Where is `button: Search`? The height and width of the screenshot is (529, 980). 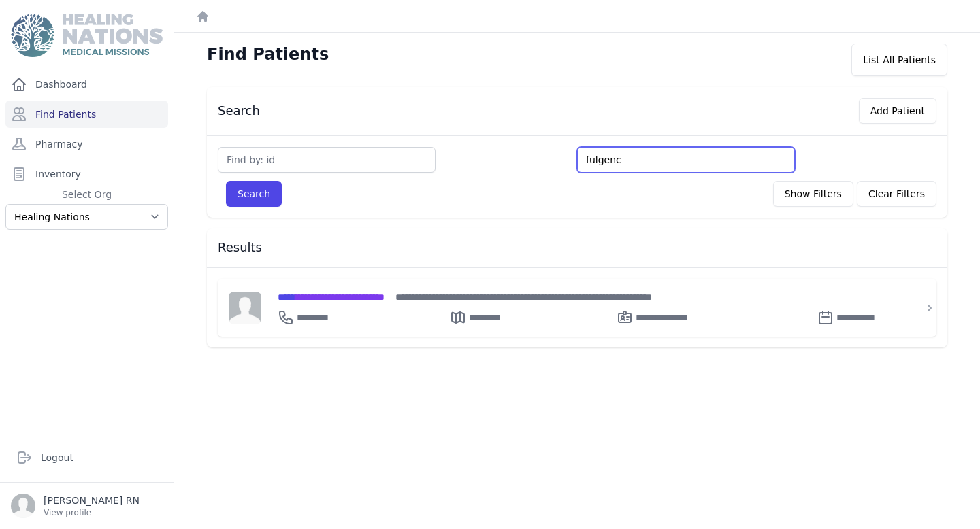 button: Search is located at coordinates (254, 194).